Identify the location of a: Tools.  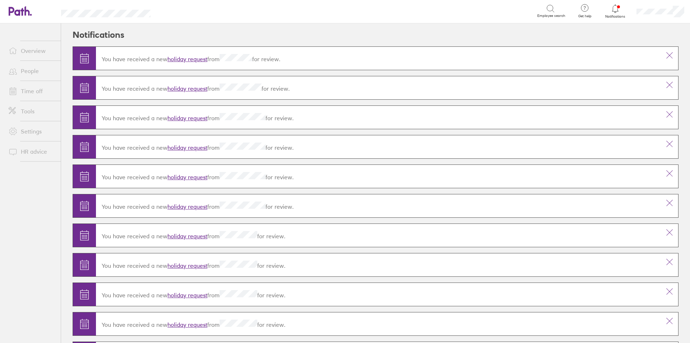
(32, 111).